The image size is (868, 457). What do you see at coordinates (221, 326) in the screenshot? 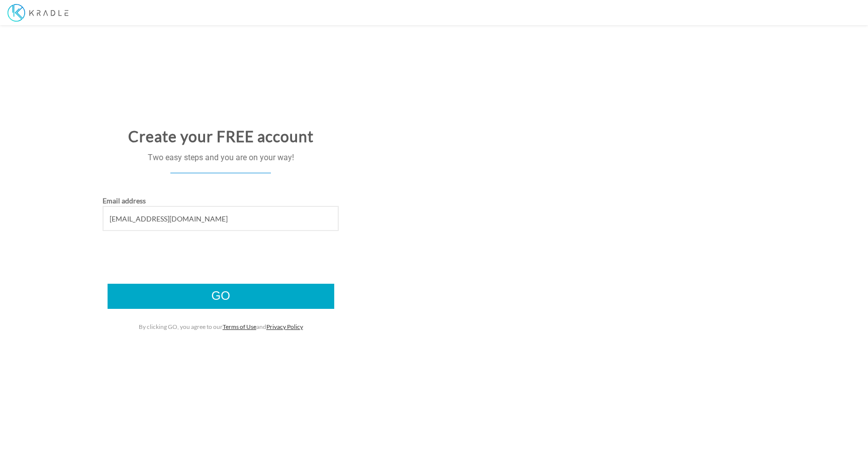
I see `label: By clicking GO, you agree to our and` at bounding box center [221, 326].